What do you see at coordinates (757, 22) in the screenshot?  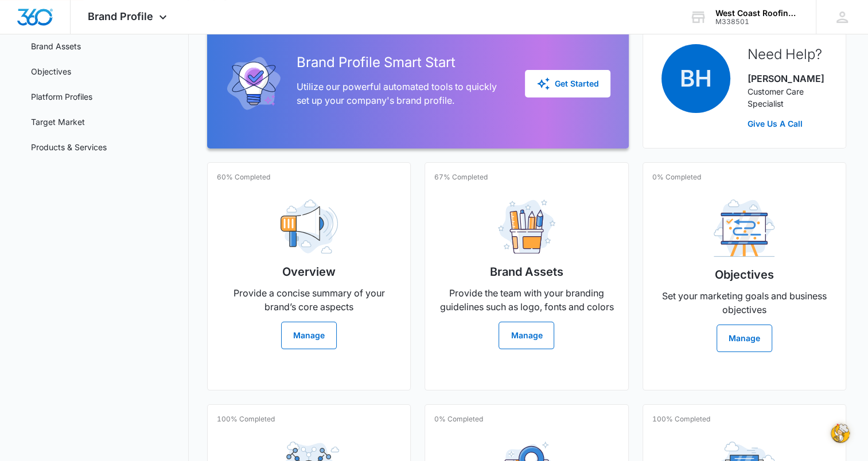 I see `div: account id` at bounding box center [757, 22].